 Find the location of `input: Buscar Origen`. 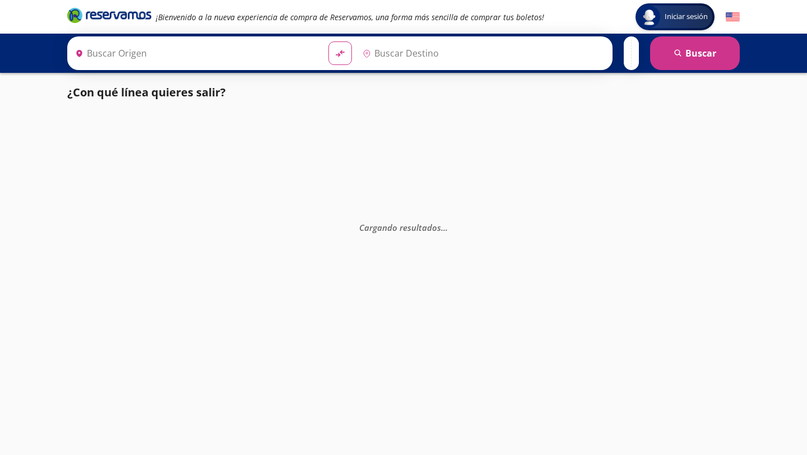

input: Buscar Origen is located at coordinates (195, 53).